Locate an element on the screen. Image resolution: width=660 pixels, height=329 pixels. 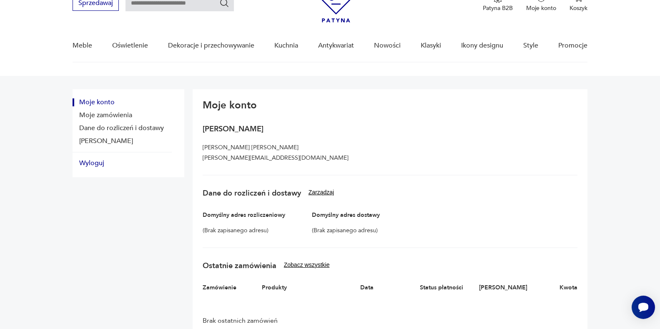
a: Nowości is located at coordinates (387, 45).